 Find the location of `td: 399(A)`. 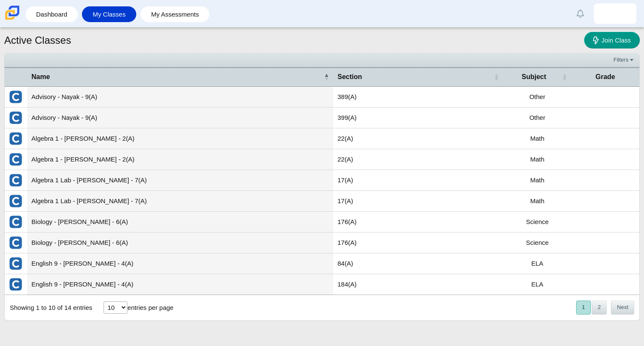

td: 399(A) is located at coordinates (418, 117).